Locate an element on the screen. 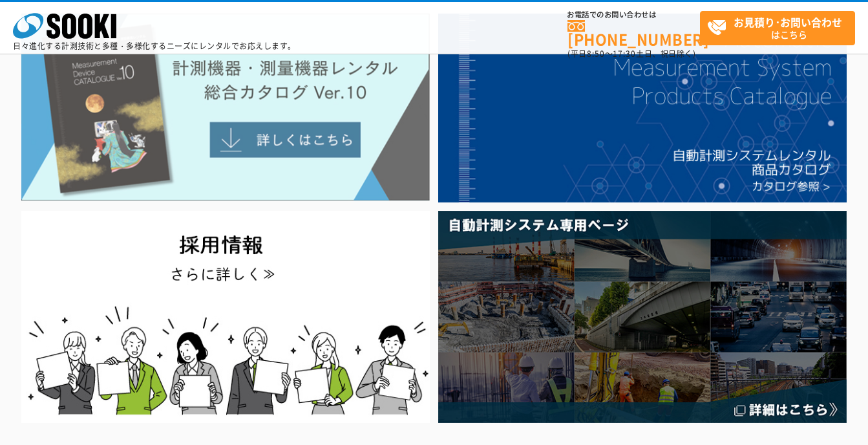 The image size is (868, 445). span: 8:50 is located at coordinates (596, 54).